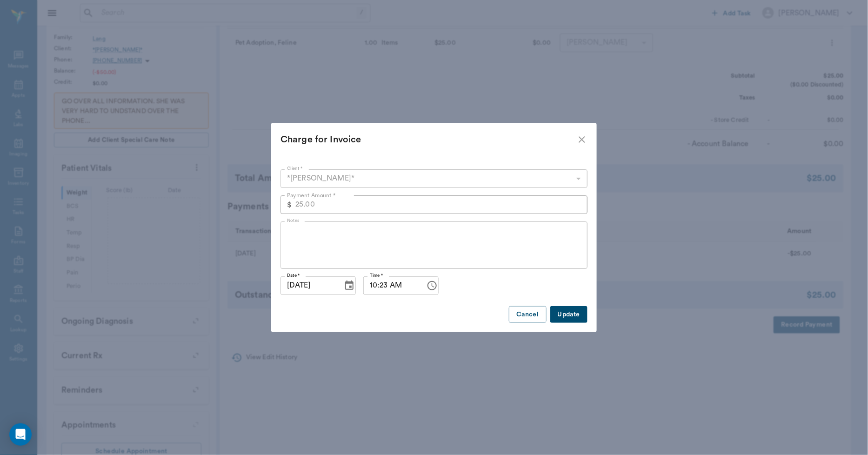 Image resolution: width=868 pixels, height=455 pixels. Describe the element at coordinates (429, 140) in the screenshot. I see `div: Charge for Invoice` at that location.